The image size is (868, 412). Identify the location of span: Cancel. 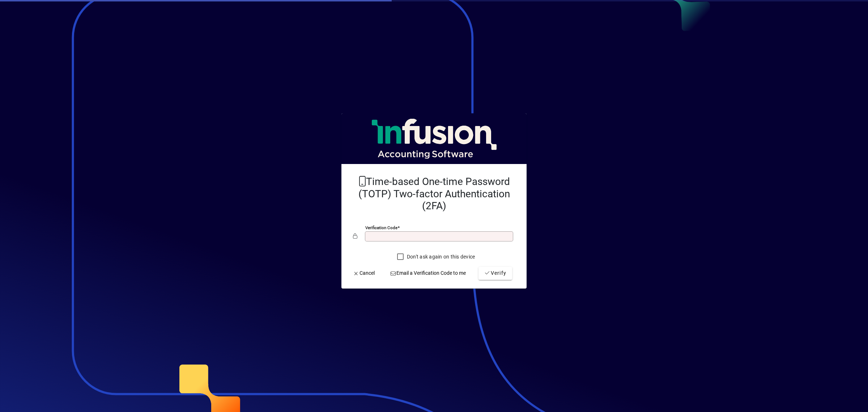
(364, 273).